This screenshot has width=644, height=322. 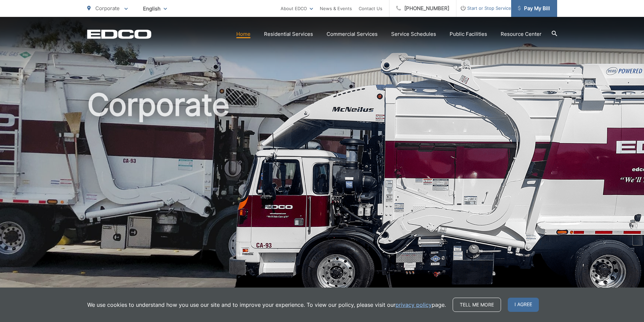 I want to click on h1: Corporate, so click(x=322, y=195).